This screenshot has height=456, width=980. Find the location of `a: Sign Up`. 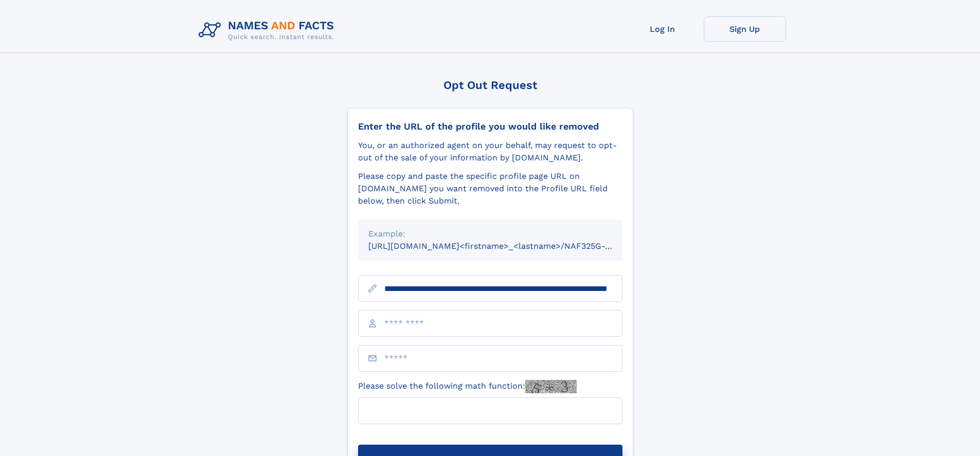

a: Sign Up is located at coordinates (745, 29).